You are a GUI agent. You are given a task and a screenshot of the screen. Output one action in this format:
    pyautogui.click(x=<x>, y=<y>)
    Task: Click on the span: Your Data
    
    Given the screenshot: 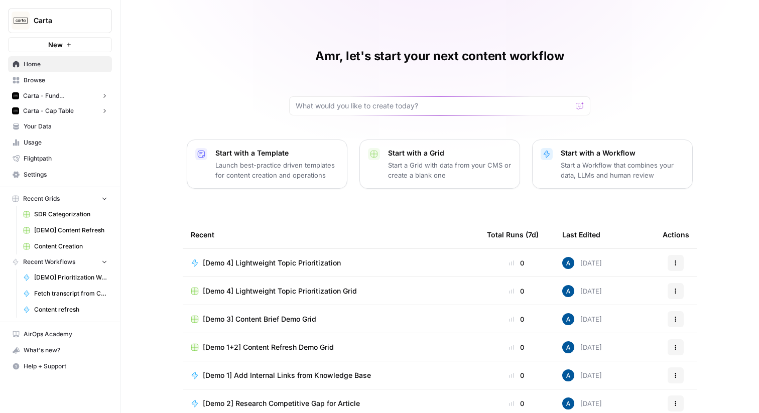 What is the action you would take?
    pyautogui.click(x=65, y=127)
    